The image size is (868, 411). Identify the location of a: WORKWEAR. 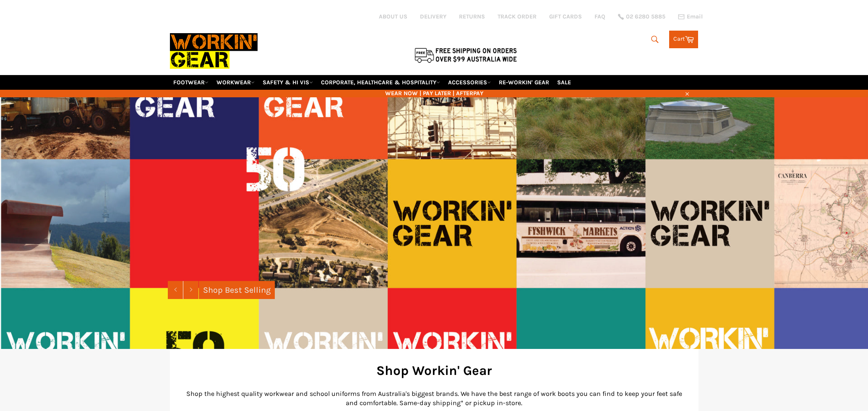
(235, 82).